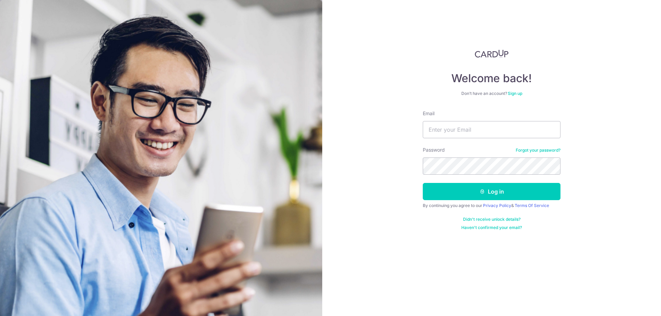 Image resolution: width=661 pixels, height=316 pixels. I want to click on input: Enter your Email, so click(491, 130).